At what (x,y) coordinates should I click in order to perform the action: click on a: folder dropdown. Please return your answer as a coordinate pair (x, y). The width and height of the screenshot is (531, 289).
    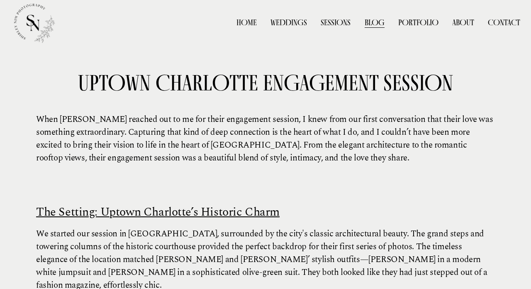
    Looking at the image, I should click on (418, 22).